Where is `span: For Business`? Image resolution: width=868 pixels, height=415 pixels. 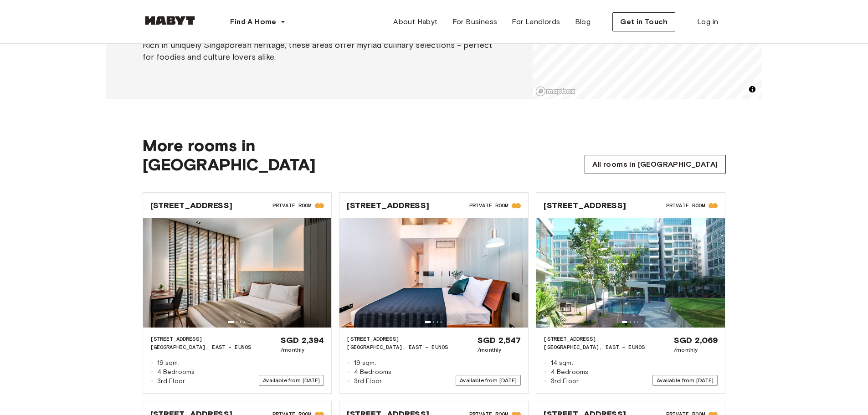 span: For Business is located at coordinates (475, 22).